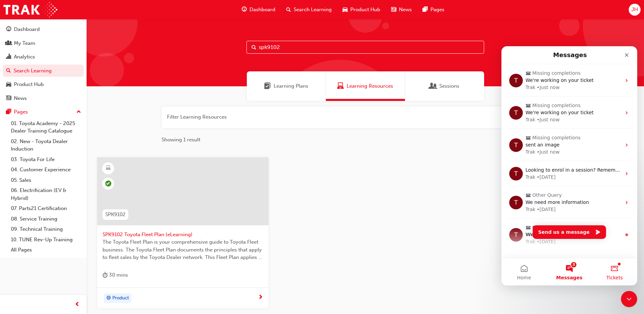  I want to click on img: Trak, so click(30, 10).